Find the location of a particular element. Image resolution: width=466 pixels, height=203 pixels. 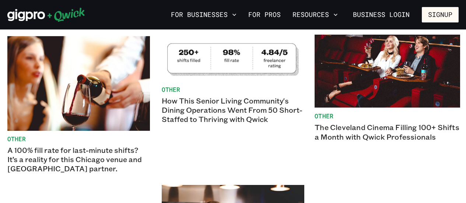

img: How This Senior Living Community's Dining Operations Went From 50 Short-Staffed to Thriving with ... is located at coordinates (233, 59).